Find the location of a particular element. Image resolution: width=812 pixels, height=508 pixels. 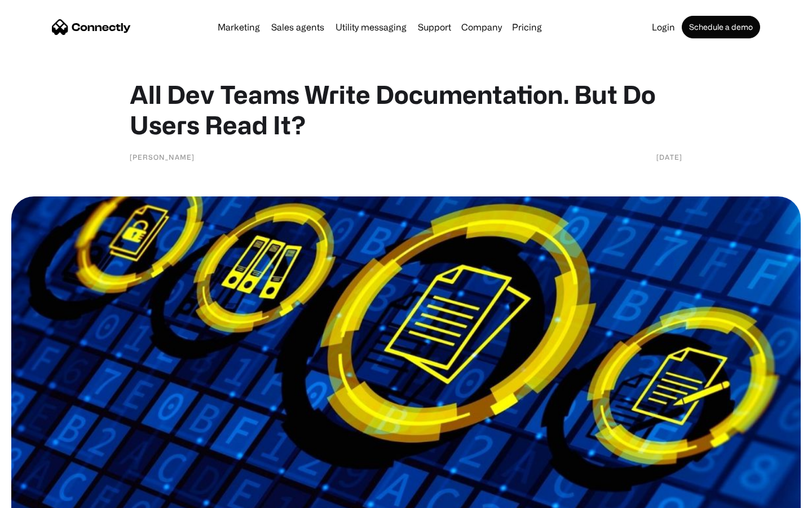

ul: Language list is located at coordinates (45, 496).